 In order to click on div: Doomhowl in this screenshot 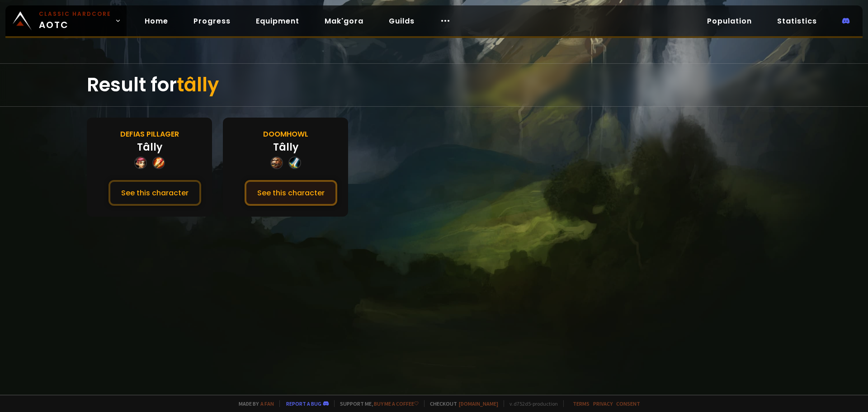, I will do `click(286, 134)`.